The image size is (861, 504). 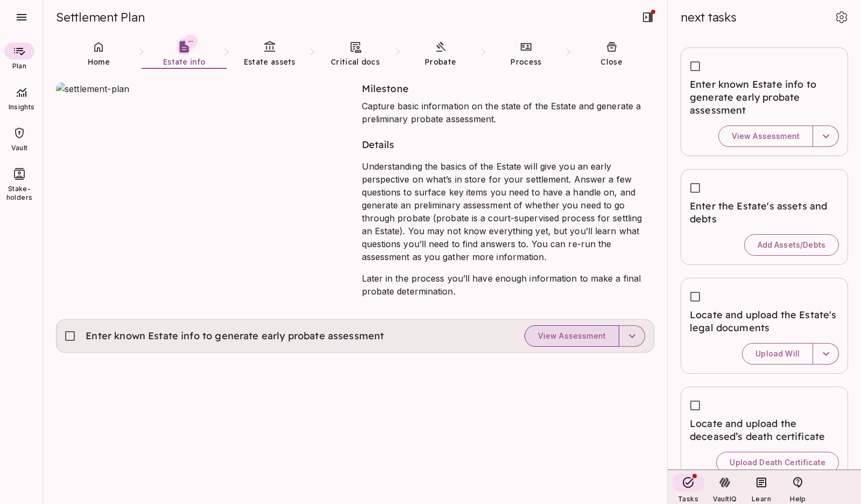 I want to click on span: Capture basic information on the state of the Estate and generate a preliminary probate assessment., so click(x=501, y=112).